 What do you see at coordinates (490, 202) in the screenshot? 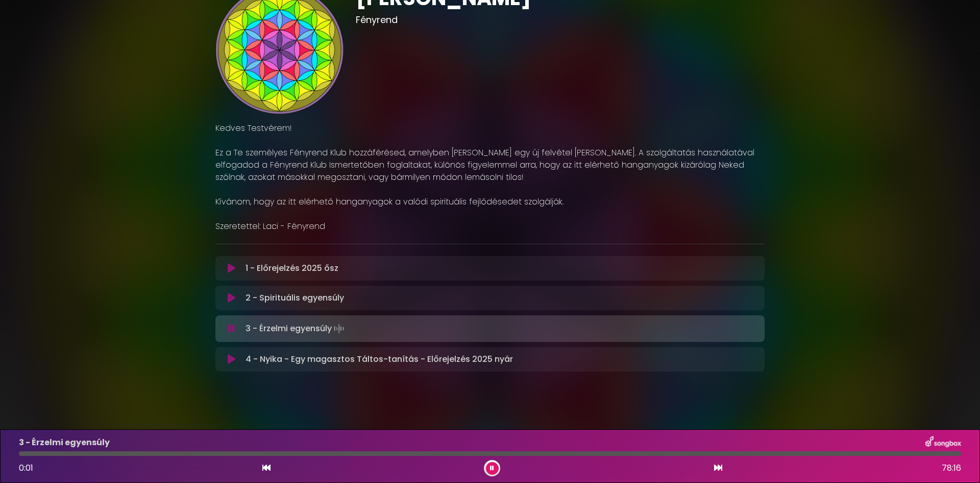
I see `p: Kívánom, hogy az itt elérhető hanganyagok a valódi spirituális fejlődésedet szolgálják.` at bounding box center [490, 202].